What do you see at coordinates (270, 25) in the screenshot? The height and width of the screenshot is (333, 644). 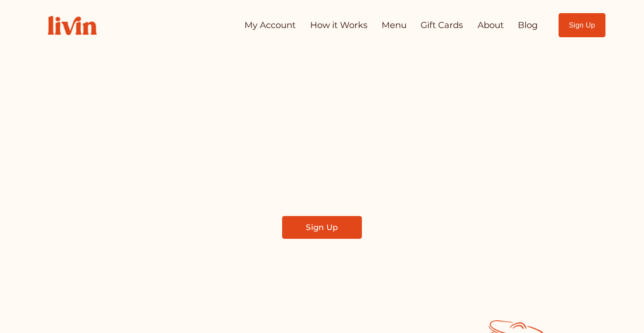 I see `a: My Account` at bounding box center [270, 25].